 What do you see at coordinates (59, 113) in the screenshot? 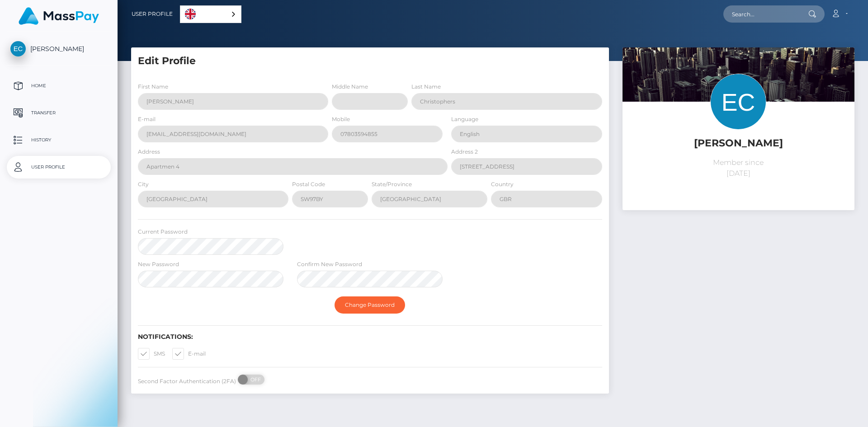
I see `a: Transfer` at bounding box center [59, 113].